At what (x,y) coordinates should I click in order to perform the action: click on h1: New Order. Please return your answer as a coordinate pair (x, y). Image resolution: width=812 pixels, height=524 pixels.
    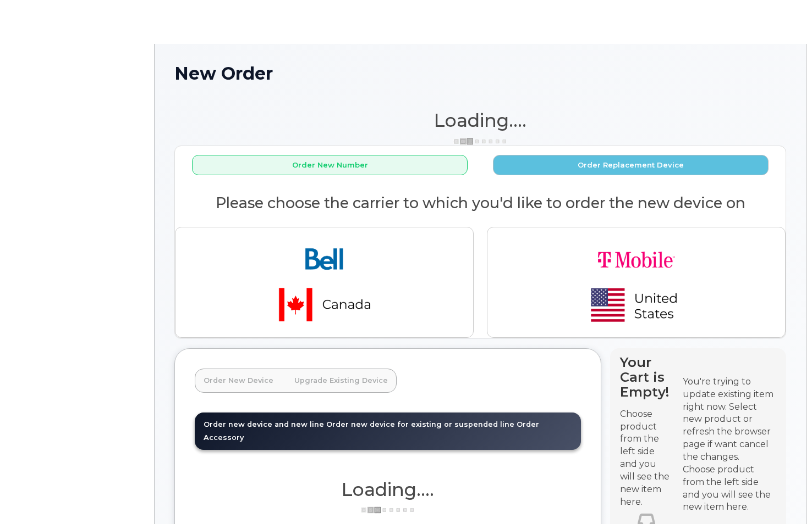
    Looking at the image, I should click on (480, 73).